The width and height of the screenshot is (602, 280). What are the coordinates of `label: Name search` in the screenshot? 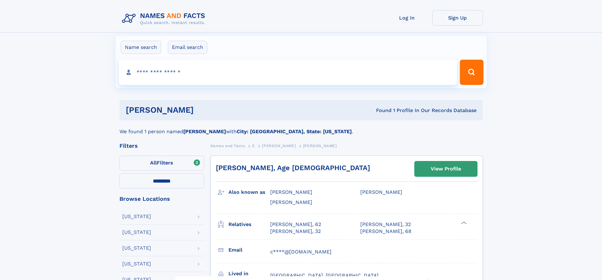 It's located at (141, 47).